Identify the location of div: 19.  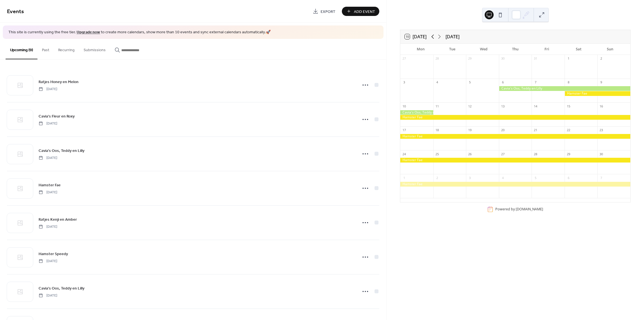
(469, 130).